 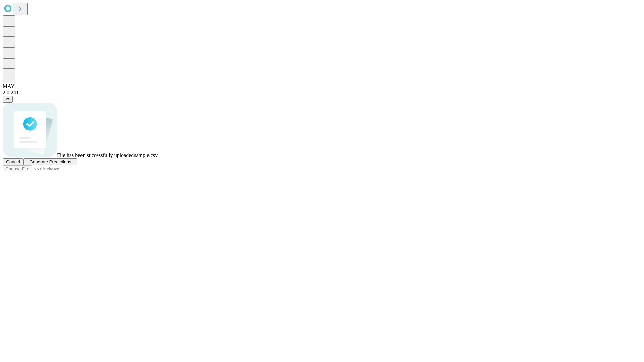 What do you see at coordinates (146, 155) in the screenshot?
I see `span: sample.csv` at bounding box center [146, 155].